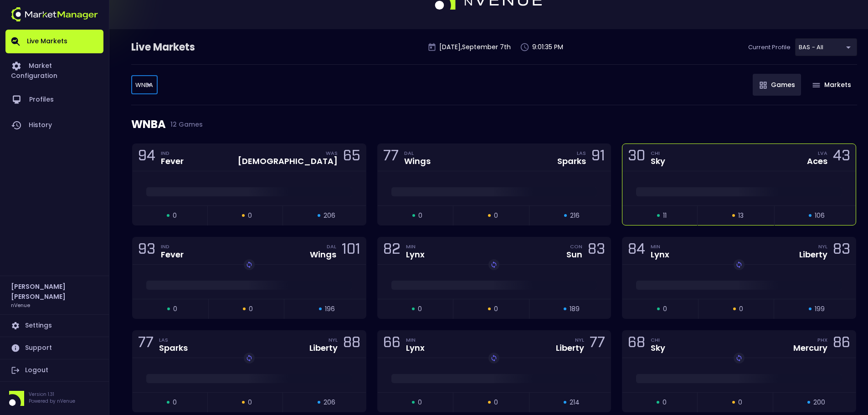 This screenshot has height=415, width=868. I want to click on div: WAS, so click(332, 153).